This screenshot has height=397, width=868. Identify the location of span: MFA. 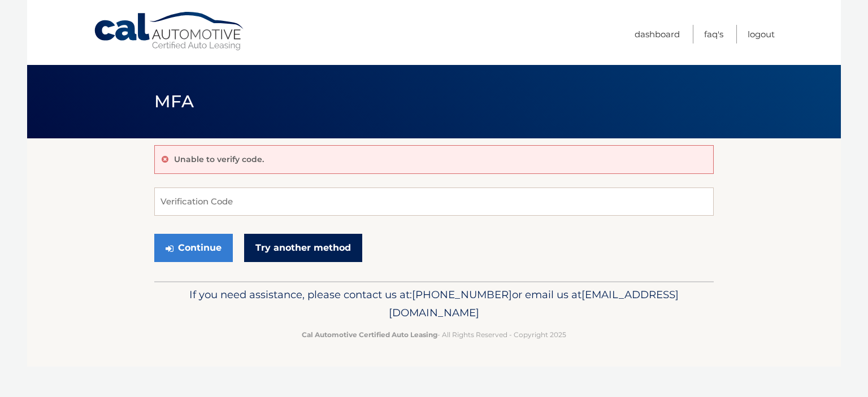
(174, 101).